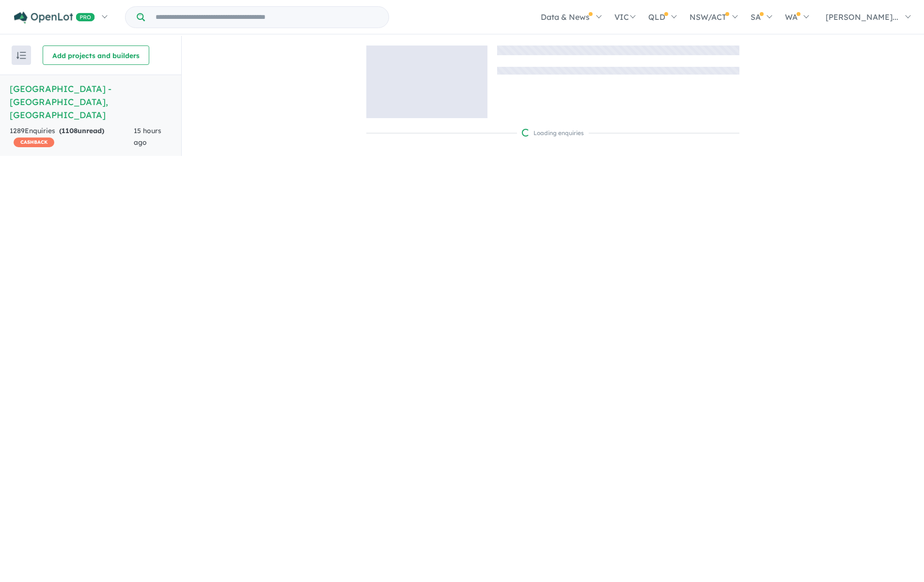  What do you see at coordinates (34, 143) in the screenshot?
I see `span: CASHBACK` at bounding box center [34, 143].